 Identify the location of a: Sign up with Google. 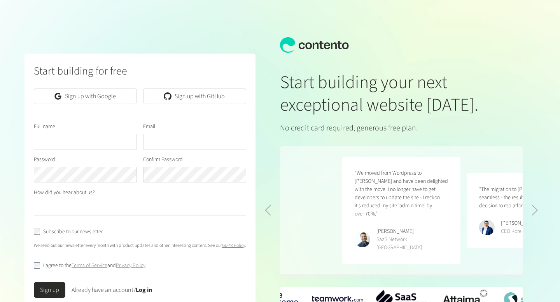
(85, 96).